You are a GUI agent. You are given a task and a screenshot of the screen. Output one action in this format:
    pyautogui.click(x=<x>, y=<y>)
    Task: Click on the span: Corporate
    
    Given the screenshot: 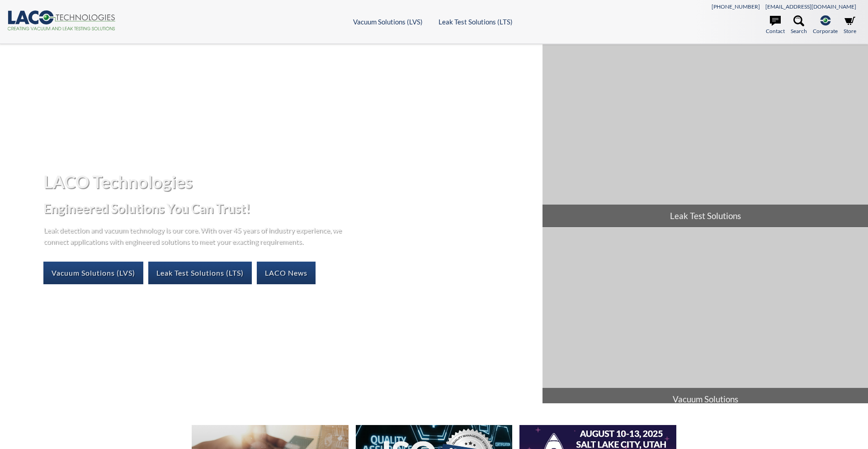 What is the action you would take?
    pyautogui.click(x=825, y=31)
    